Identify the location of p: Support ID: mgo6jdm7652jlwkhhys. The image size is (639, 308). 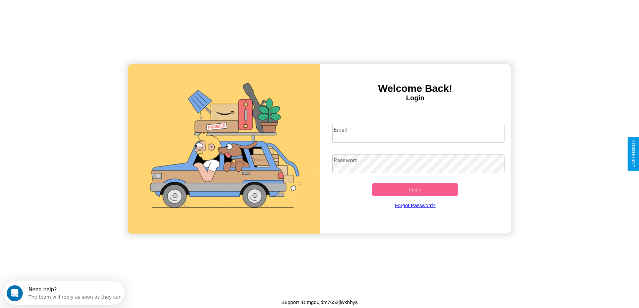
(320, 302).